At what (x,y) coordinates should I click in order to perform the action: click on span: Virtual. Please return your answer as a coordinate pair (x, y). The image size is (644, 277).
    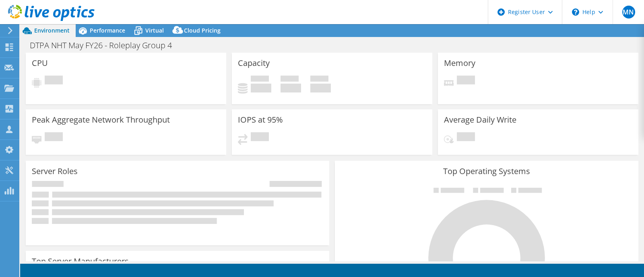
    Looking at the image, I should click on (155, 30).